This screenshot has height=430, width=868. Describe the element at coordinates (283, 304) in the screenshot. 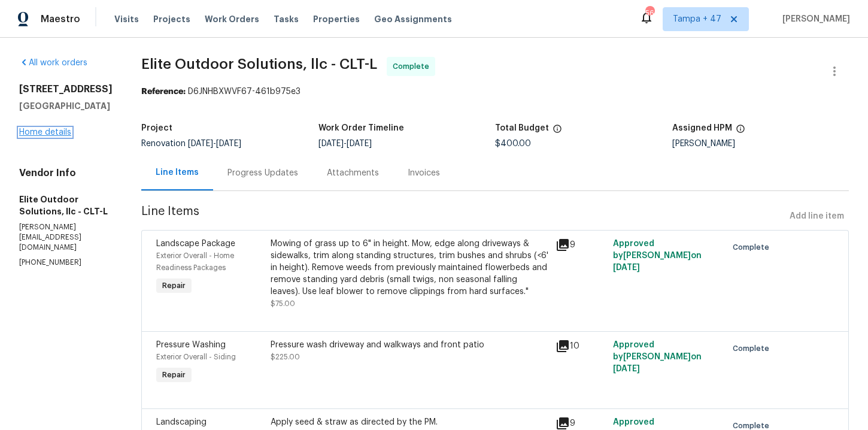

I see `span: $75.00` at that location.